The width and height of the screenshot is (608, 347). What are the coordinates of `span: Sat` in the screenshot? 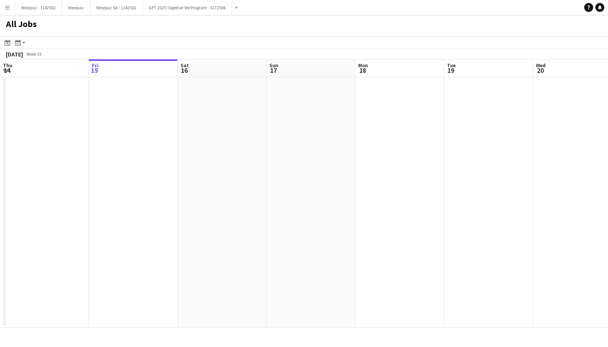 It's located at (185, 65).